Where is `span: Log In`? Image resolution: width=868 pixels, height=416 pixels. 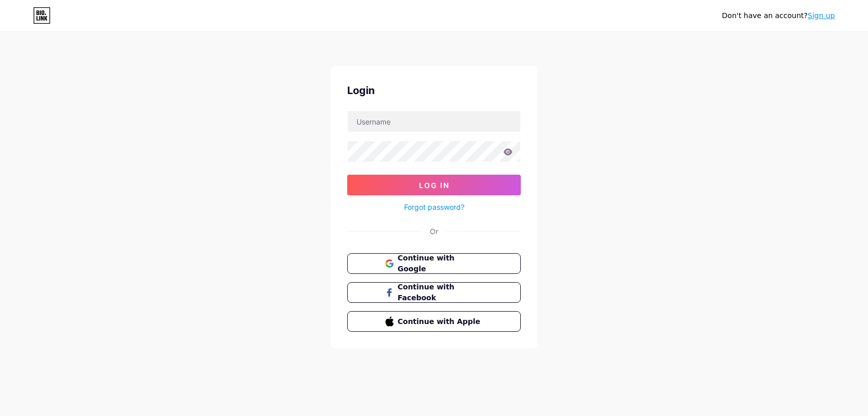
span: Log In is located at coordinates (434, 185).